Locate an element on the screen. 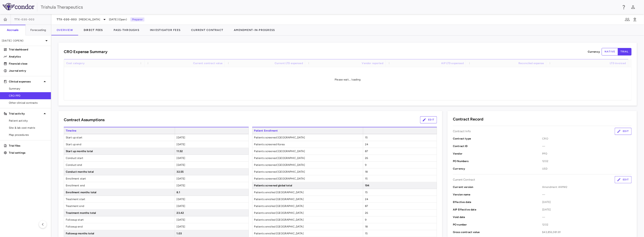 This screenshot has height=237, width=644. p: Trial dashboard is located at coordinates (28, 49).